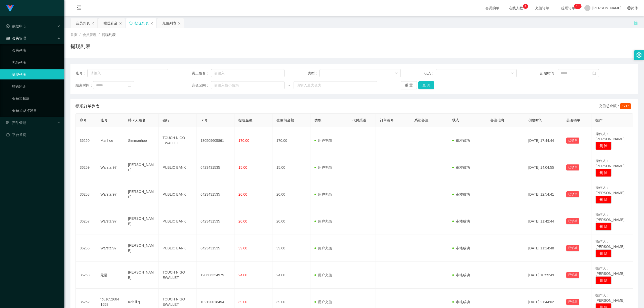 The width and height of the screenshot is (644, 308). What do you see at coordinates (169, 23) in the screenshot?
I see `div: 充值列表` at bounding box center [169, 23].